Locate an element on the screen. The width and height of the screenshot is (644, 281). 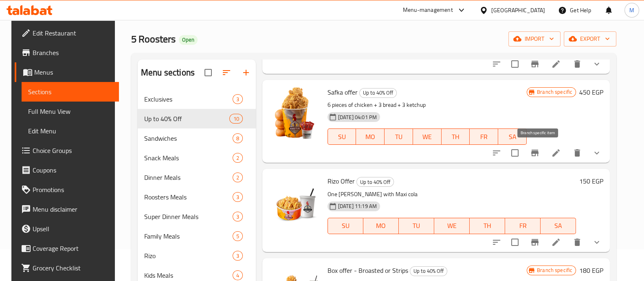
span: Promotions is located at coordinates (72, 190).